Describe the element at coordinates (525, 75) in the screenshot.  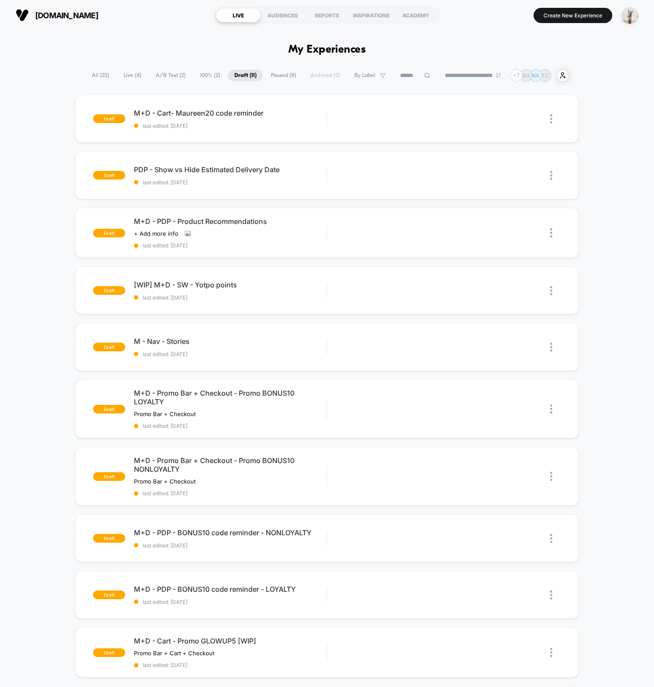
I see `p: SG` at that location.